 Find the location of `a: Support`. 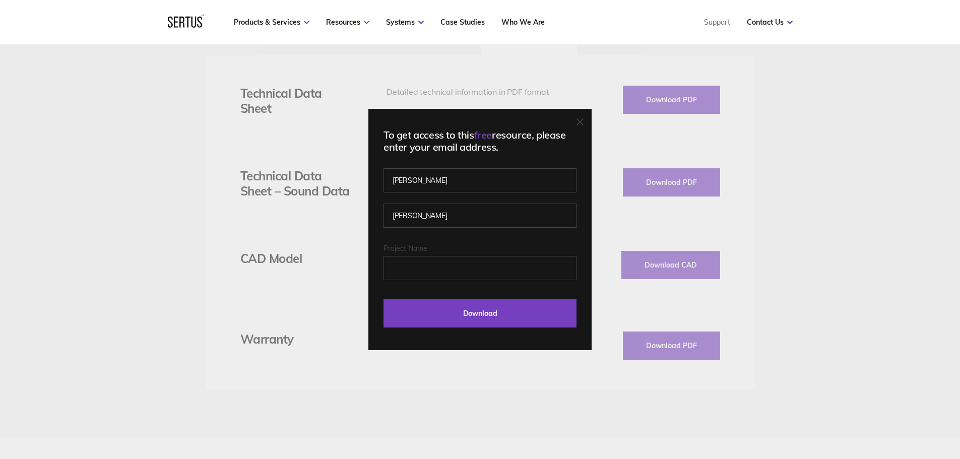

a: Support is located at coordinates (717, 22).